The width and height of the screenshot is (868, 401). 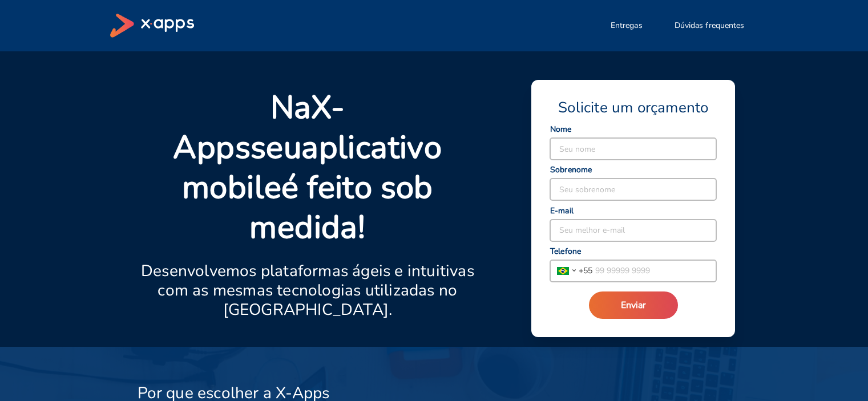 I want to click on button: Entregas, so click(x=627, y=26).